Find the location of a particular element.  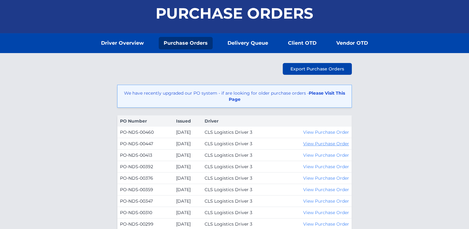

a: Purchase Orders is located at coordinates (186, 43).